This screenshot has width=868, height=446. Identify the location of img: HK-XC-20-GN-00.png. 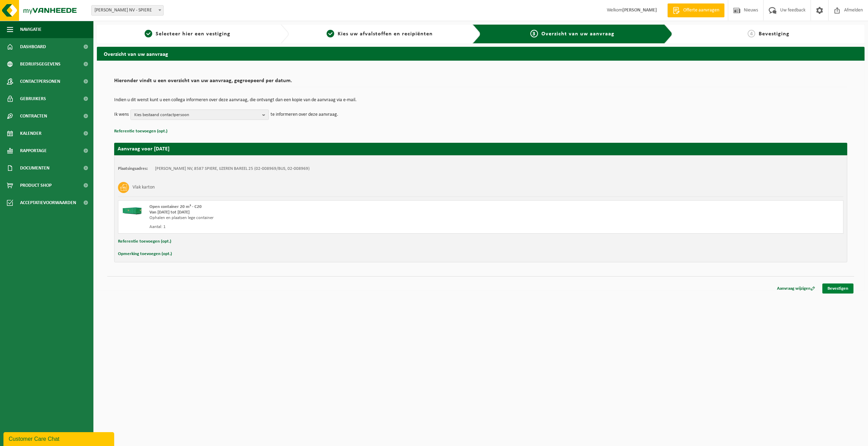
(132, 209).